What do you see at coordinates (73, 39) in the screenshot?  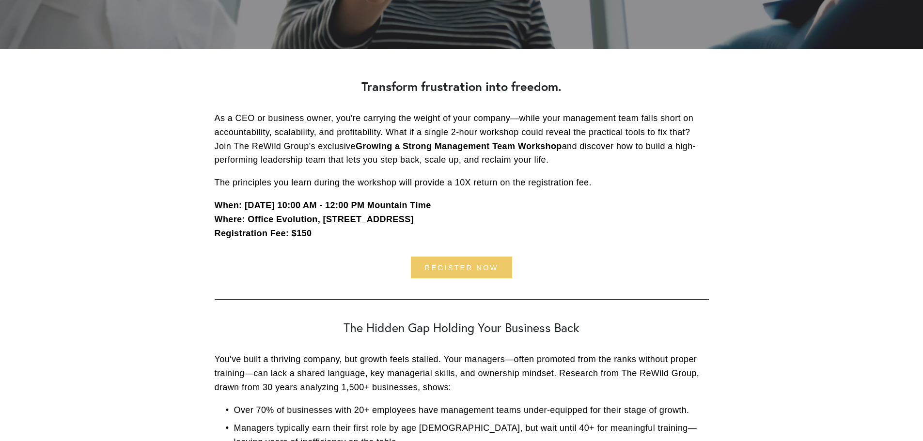 I see `p: Plugin is loading...` at bounding box center [73, 39].